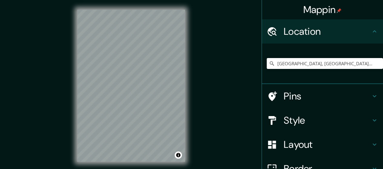 The width and height of the screenshot is (383, 169). What do you see at coordinates (323, 145) in the screenshot?
I see `div: Layout` at bounding box center [323, 145].